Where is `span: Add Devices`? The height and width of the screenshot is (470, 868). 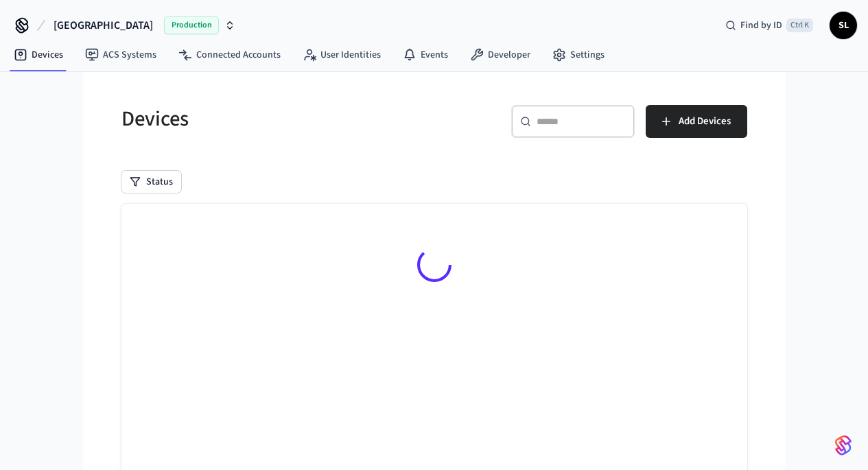 span: Add Devices is located at coordinates (705, 121).